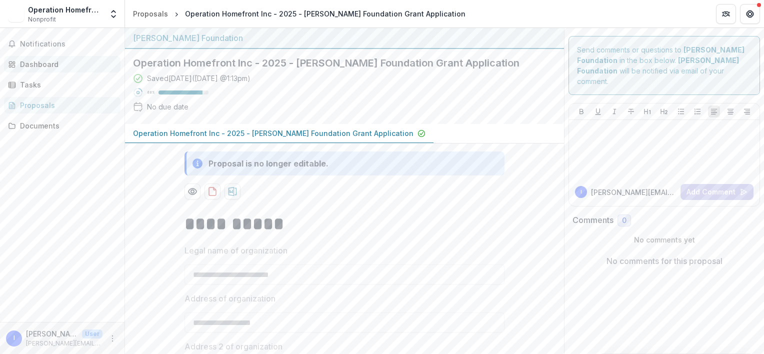  Describe the element at coordinates (66, 126) in the screenshot. I see `div: Documents` at that location.